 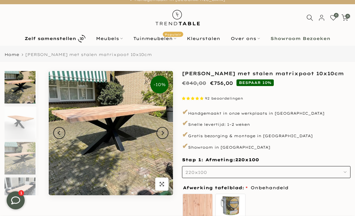 I want to click on span: BESPAAR 10%, so click(x=255, y=83).